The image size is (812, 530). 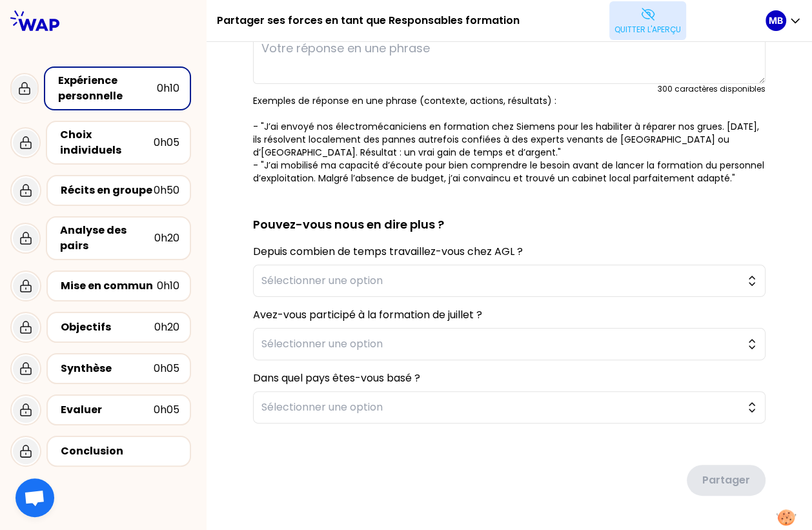 What do you see at coordinates (107, 88) in the screenshot?
I see `div: Expérience personnelle` at bounding box center [107, 88].